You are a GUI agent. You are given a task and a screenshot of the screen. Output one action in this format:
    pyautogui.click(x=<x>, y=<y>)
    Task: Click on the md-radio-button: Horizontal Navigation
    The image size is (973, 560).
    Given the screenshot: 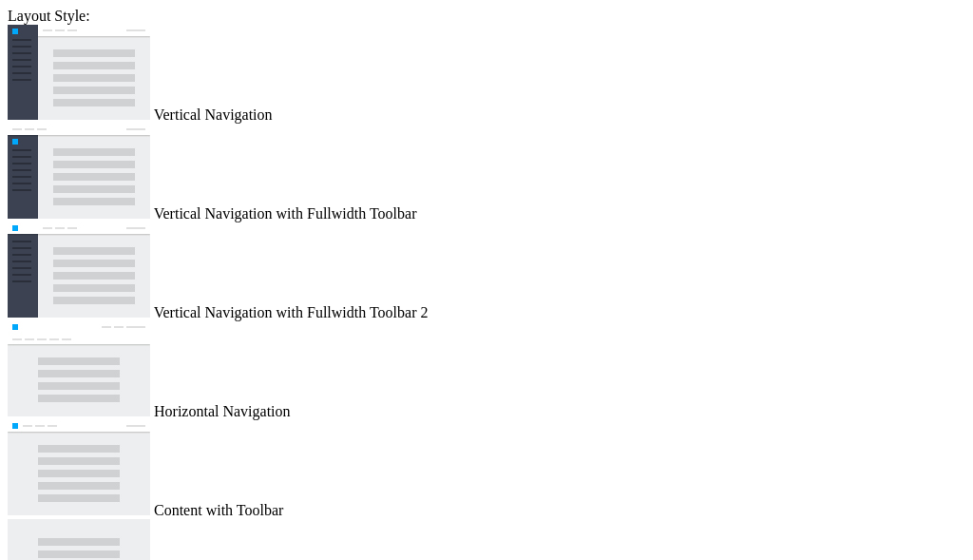 What is the action you would take?
    pyautogui.click(x=486, y=371)
    